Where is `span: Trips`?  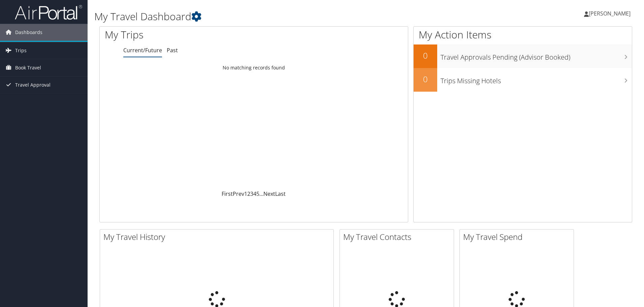 span: Trips is located at coordinates (21, 50).